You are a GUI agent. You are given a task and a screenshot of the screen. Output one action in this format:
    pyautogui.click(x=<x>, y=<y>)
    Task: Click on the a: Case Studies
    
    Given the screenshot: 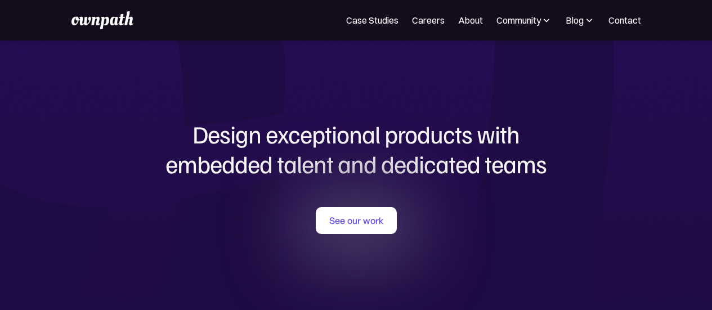 What is the action you would take?
    pyautogui.click(x=372, y=20)
    